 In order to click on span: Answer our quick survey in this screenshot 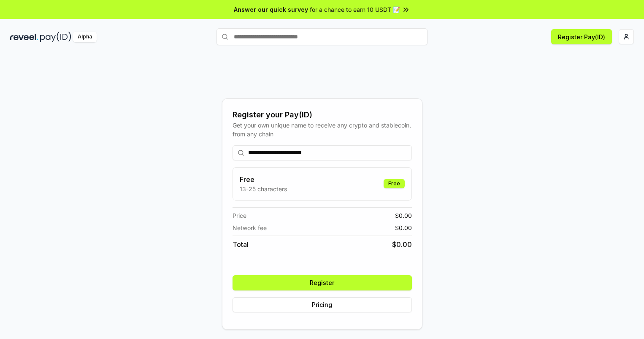, I will do `click(271, 9)`.